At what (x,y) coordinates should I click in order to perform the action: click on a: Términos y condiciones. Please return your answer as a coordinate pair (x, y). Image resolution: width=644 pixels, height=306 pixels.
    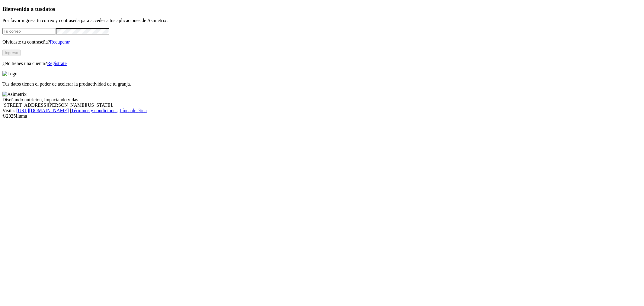
    Looking at the image, I should click on (94, 110).